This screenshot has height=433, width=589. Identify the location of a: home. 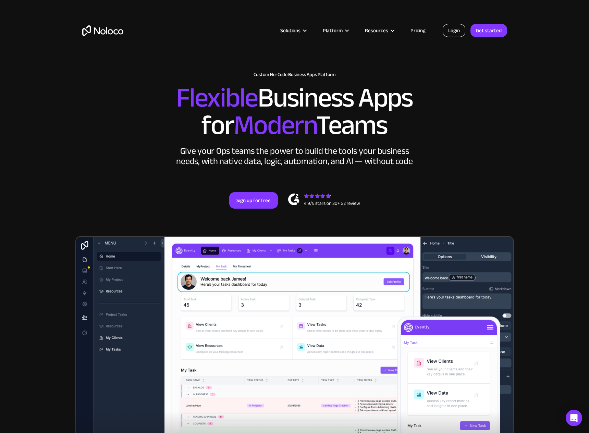
(103, 31).